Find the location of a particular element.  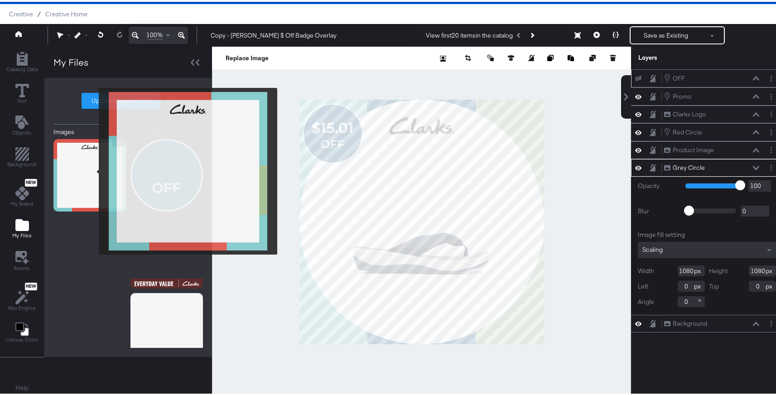

div: Images is located at coordinates (64, 130).